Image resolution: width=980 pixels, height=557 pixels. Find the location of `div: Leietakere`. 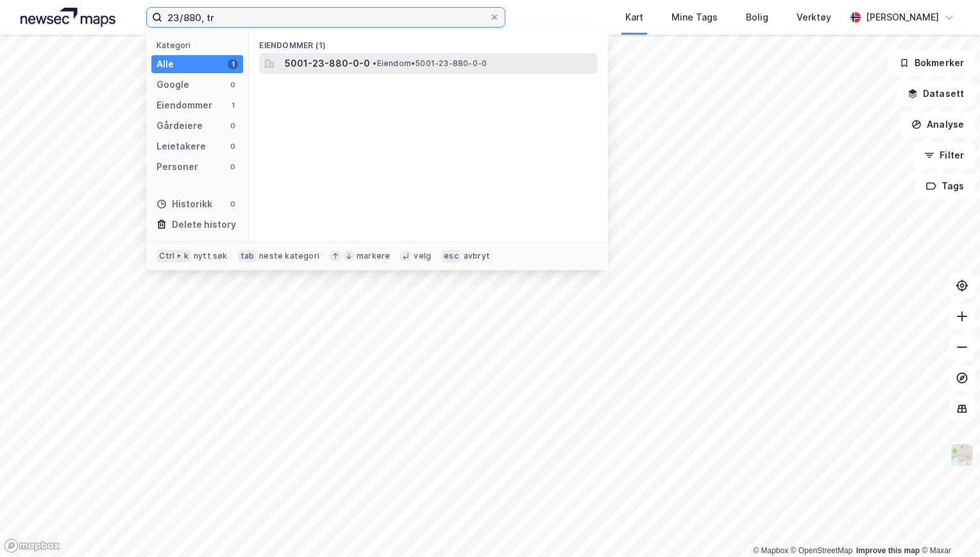

div: Leietakere is located at coordinates (181, 146).